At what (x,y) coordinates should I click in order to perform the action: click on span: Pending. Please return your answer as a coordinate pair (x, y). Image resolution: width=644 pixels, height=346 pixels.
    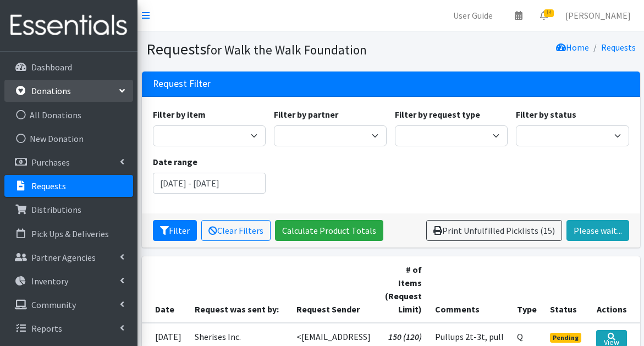
    Looking at the image, I should click on (565, 337).